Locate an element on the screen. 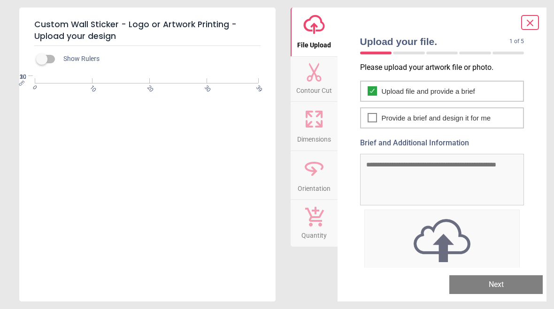  span: 1 of 5 is located at coordinates (516, 41).